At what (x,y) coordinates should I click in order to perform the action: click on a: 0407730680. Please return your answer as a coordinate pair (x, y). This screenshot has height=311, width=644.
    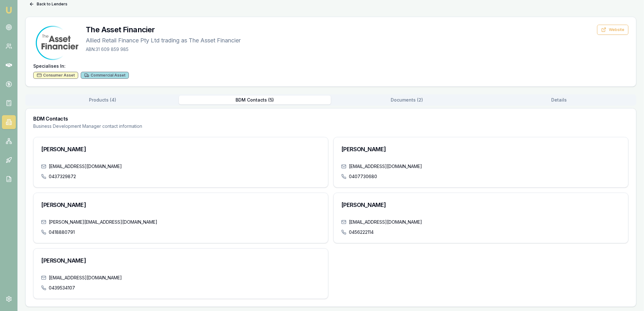
    Looking at the image, I should click on (363, 177).